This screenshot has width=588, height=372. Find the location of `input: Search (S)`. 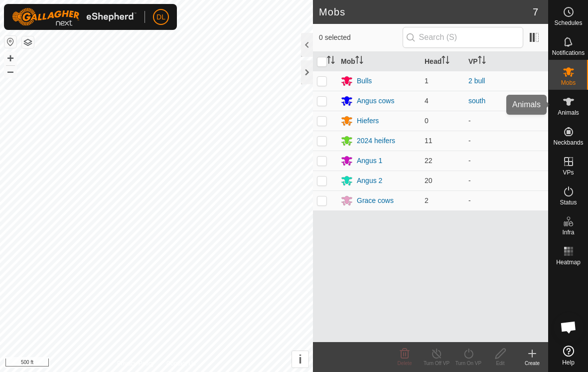

input: Search (S) is located at coordinates (463, 37).